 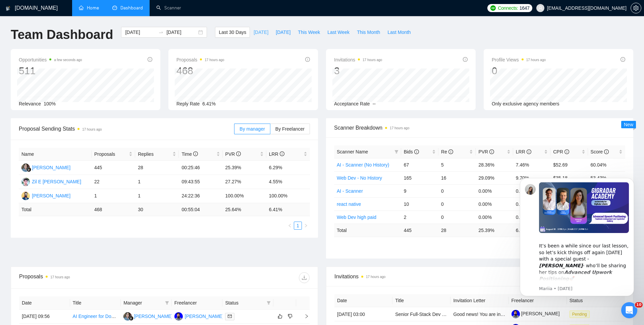 I want to click on th: Manager, so click(x=146, y=303).